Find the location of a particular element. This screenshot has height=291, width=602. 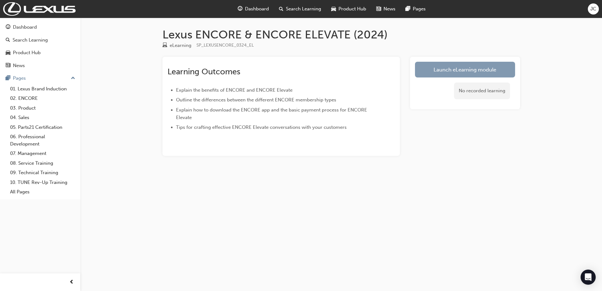

span: Search Learning is located at coordinates (304, 9).